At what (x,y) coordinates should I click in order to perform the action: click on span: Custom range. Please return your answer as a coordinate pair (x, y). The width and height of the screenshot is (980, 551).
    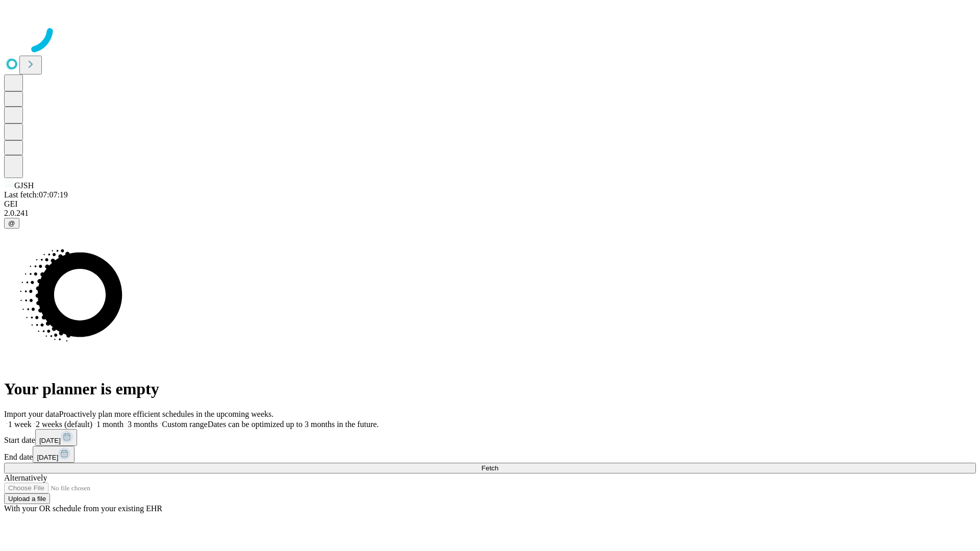
    Looking at the image, I should click on (184, 424).